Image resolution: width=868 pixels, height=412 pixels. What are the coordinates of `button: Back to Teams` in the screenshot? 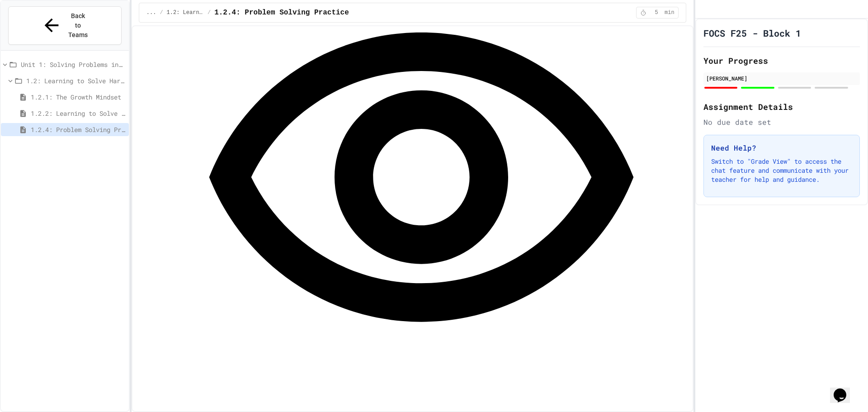 It's located at (65, 25).